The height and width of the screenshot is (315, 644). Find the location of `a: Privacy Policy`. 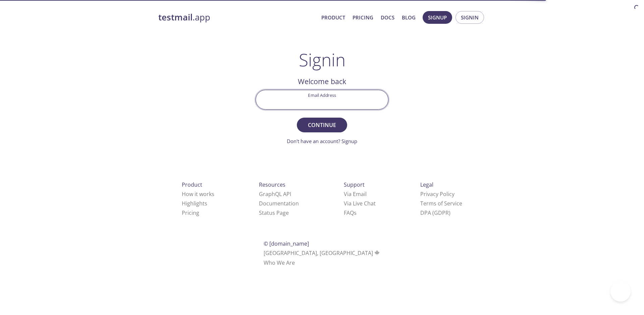

a: Privacy Policy is located at coordinates (438, 194).